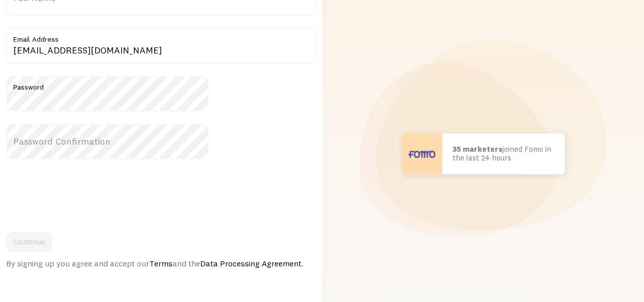  Describe the element at coordinates (161, 263) in the screenshot. I see `a: Terms` at that location.